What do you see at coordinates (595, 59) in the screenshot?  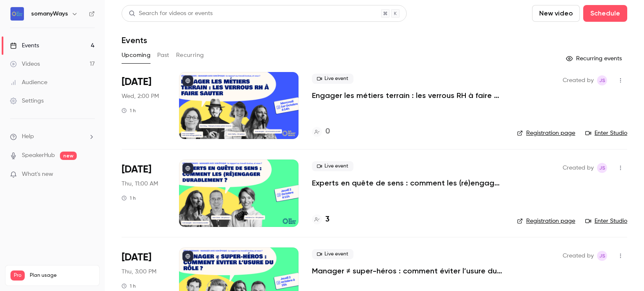 I see `button: Recurring events` at bounding box center [595, 59].